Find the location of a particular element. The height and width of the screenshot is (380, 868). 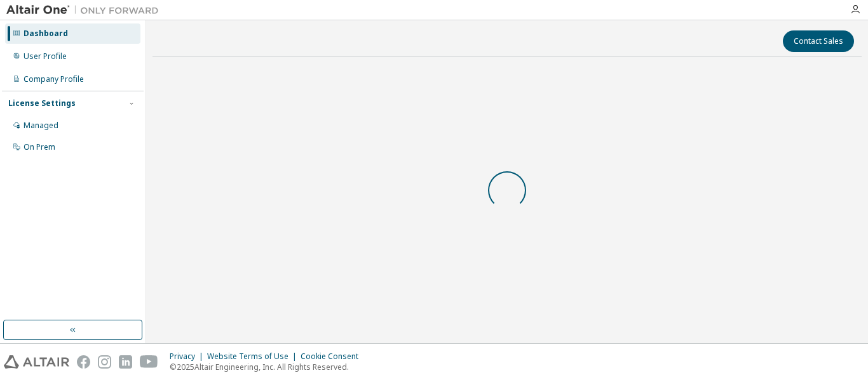

p: © 2025 Altair Engineering, Inc. All Rights Reserved. is located at coordinates (268, 367).